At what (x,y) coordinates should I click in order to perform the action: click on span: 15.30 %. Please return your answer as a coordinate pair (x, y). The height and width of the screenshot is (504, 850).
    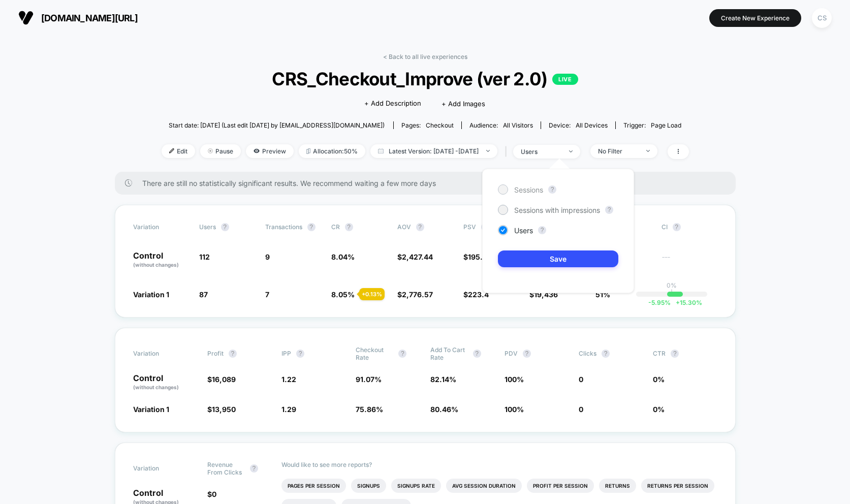
    Looking at the image, I should click on (687, 302).